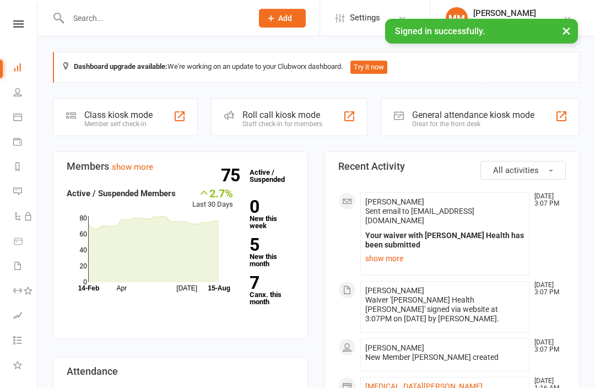  I want to click on div: Great for the front desk, so click(473, 124).